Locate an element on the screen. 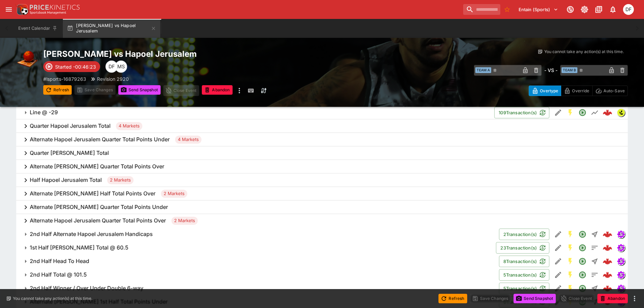 The width and height of the screenshot is (644, 308). button: Notifications is located at coordinates (613, 9).